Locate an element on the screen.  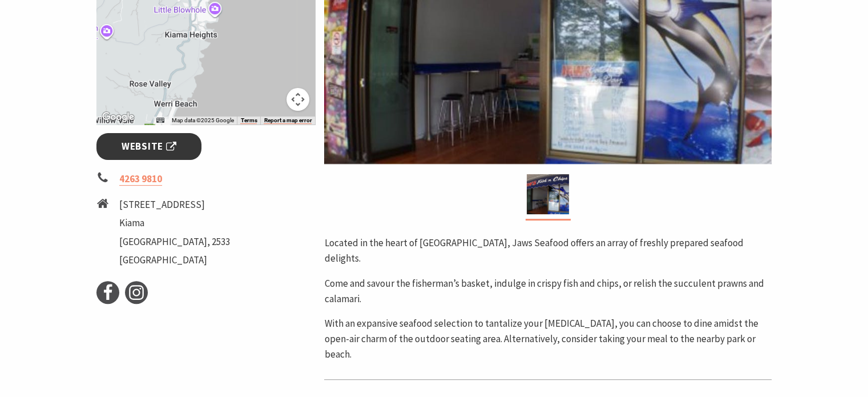
a: Report a map error is located at coordinates (288, 121).